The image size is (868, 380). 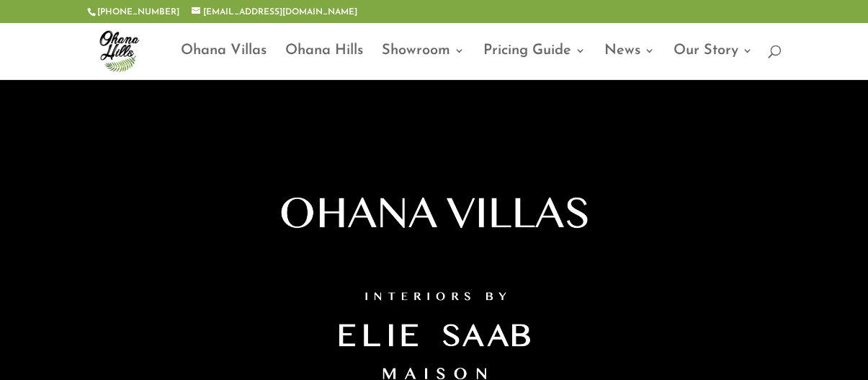 What do you see at coordinates (119, 51) in the screenshot?
I see `img: ohana-hills` at bounding box center [119, 51].